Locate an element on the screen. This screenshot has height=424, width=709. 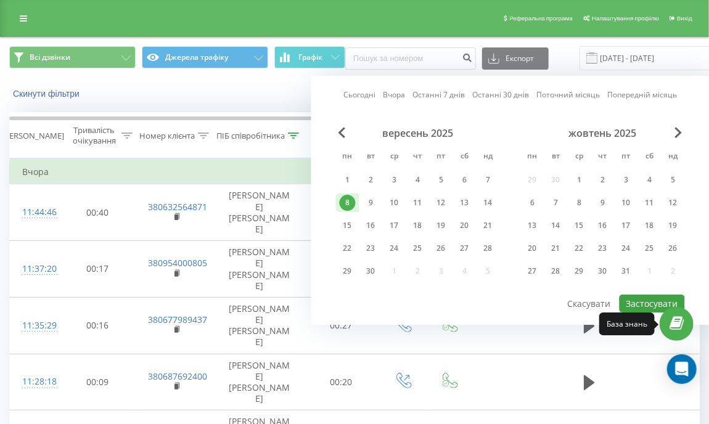
span: Графік is located at coordinates (310, 57).